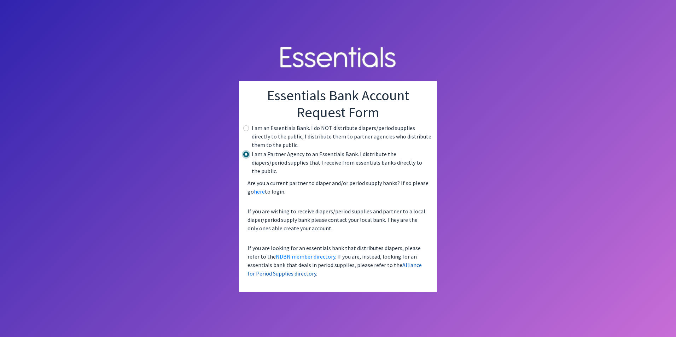 This screenshot has width=676, height=337. What do you see at coordinates (259, 192) in the screenshot?
I see `a: here` at bounding box center [259, 192].